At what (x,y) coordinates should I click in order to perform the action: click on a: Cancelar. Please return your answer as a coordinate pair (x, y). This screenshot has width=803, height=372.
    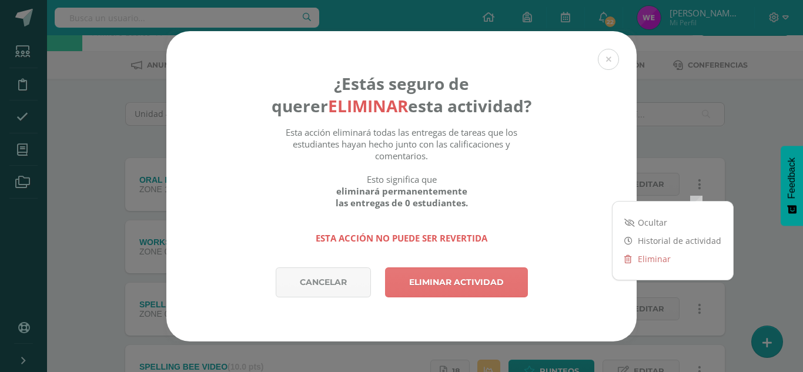
    Looking at the image, I should click on (323, 282).